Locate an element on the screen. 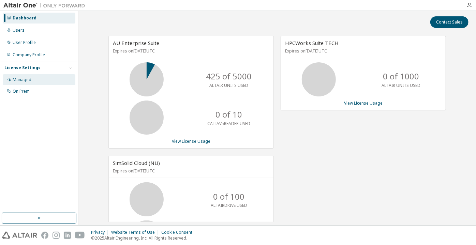  p: 0 of 1000 is located at coordinates (401, 76).